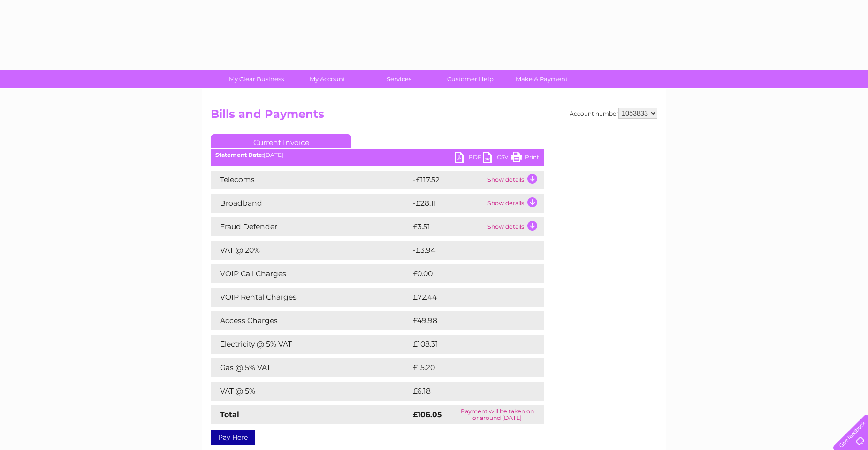 The height and width of the screenshot is (450, 868). Describe the element at coordinates (239, 155) in the screenshot. I see `b: Statement Date:` at that location.